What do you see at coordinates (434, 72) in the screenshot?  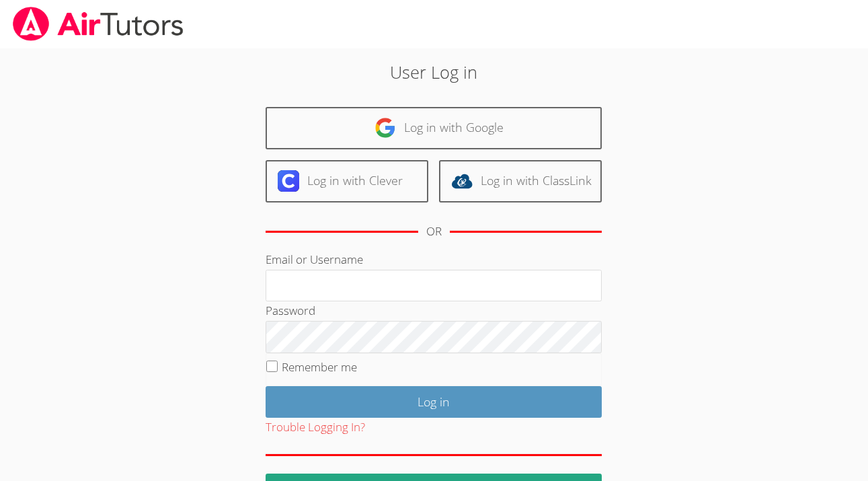 I see `h2: User Log in` at bounding box center [434, 72].